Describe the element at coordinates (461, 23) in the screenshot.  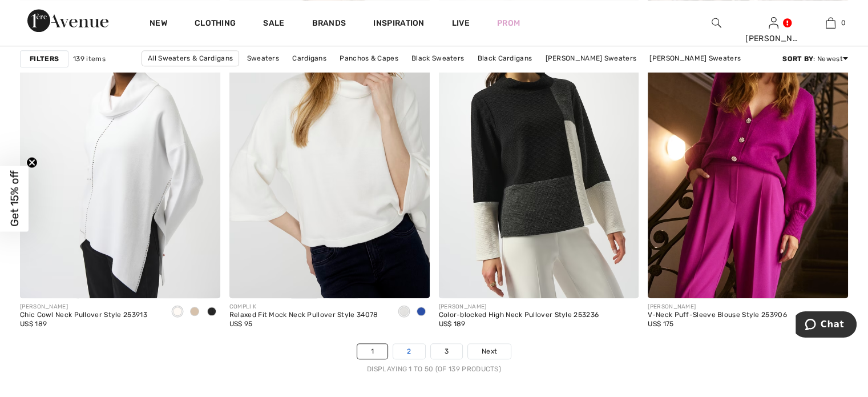
I see `a: Live` at that location.